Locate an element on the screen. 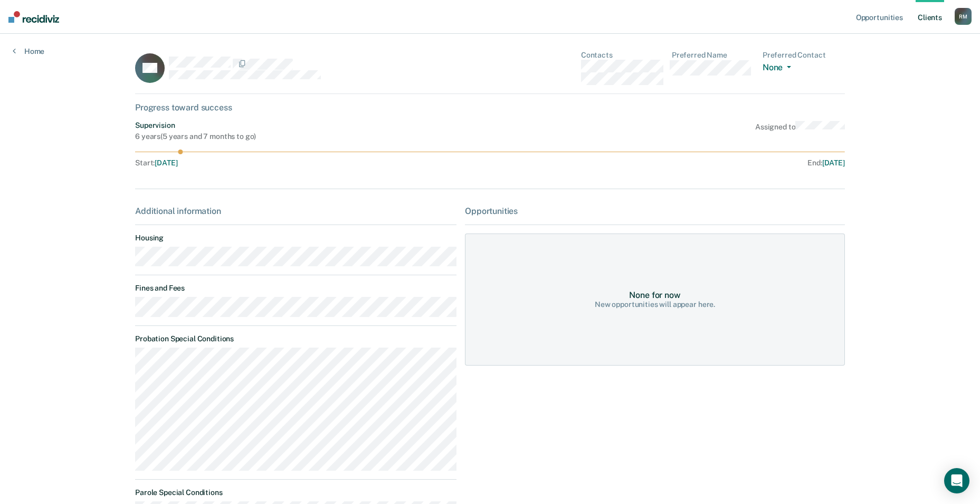  div: New opportunities will appear here. is located at coordinates (655, 304).